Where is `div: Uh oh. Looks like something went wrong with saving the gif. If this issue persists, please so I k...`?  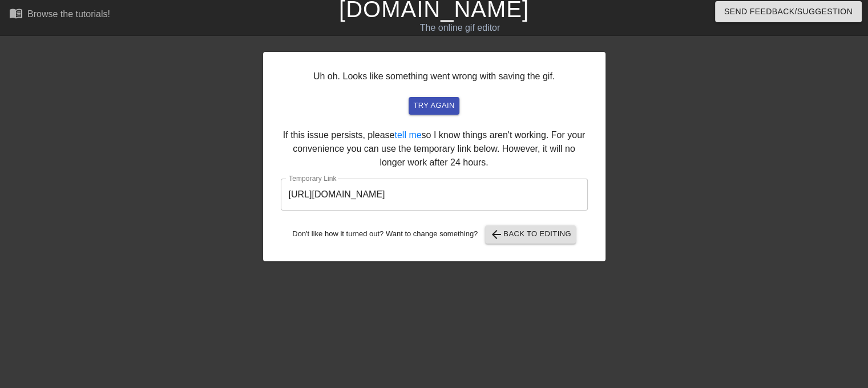 div: Uh oh. Looks like something went wrong with saving the gif. If this issue persists, please so I k... is located at coordinates (434, 157).